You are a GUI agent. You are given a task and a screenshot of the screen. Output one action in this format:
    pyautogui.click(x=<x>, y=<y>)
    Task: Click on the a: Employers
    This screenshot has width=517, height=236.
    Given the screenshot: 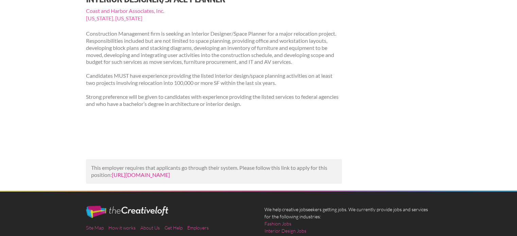 What is the action you would take?
    pyautogui.click(x=198, y=228)
    